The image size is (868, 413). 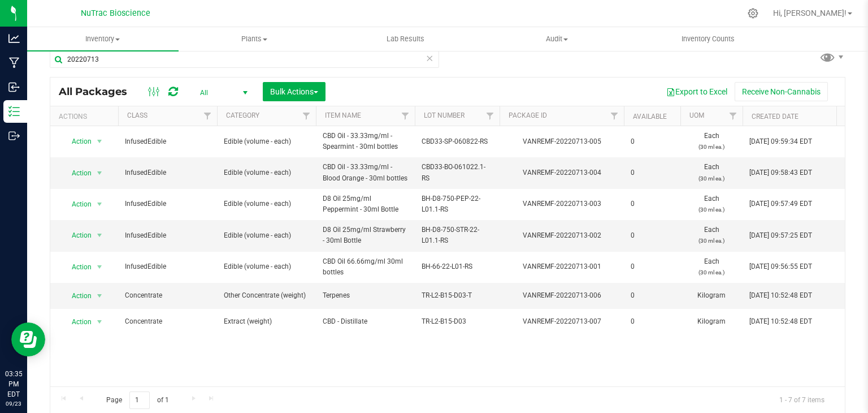 What do you see at coordinates (167, 295) in the screenshot?
I see `span: Concentrate` at bounding box center [167, 295].